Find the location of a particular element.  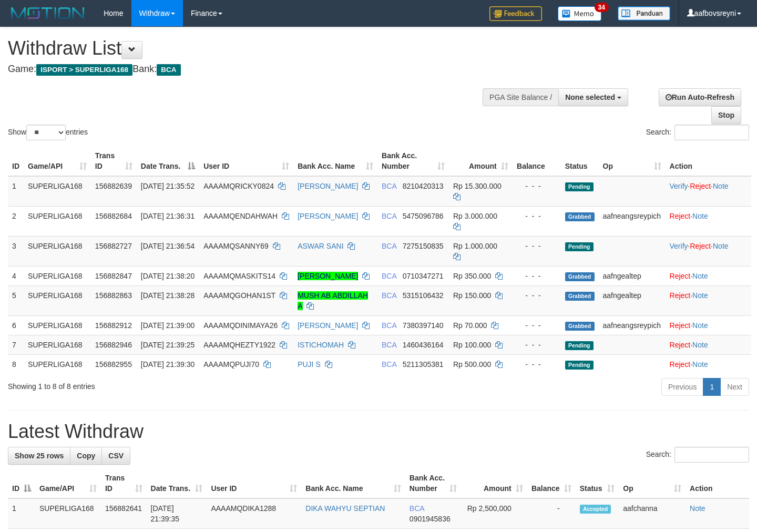

td: 2 is located at coordinates (16, 221).